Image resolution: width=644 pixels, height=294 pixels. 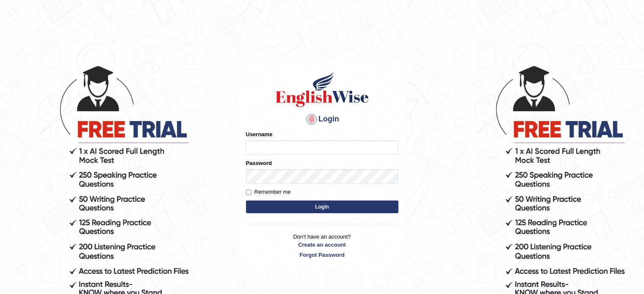 I want to click on a: Forgot Password, so click(x=322, y=254).